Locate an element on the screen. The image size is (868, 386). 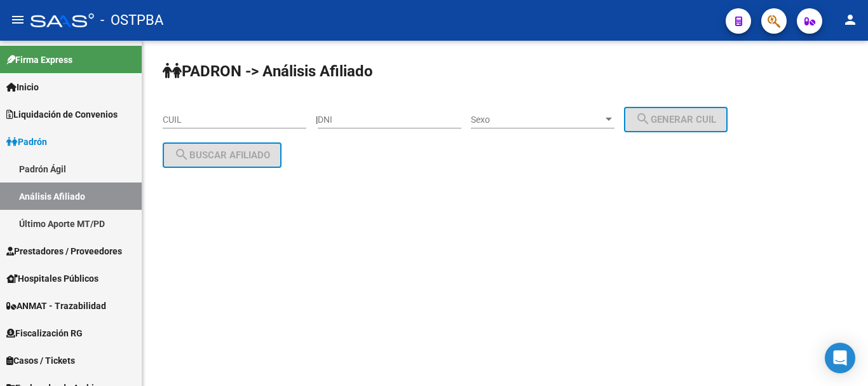
div: Open Intercom Messenger is located at coordinates (840, 358).